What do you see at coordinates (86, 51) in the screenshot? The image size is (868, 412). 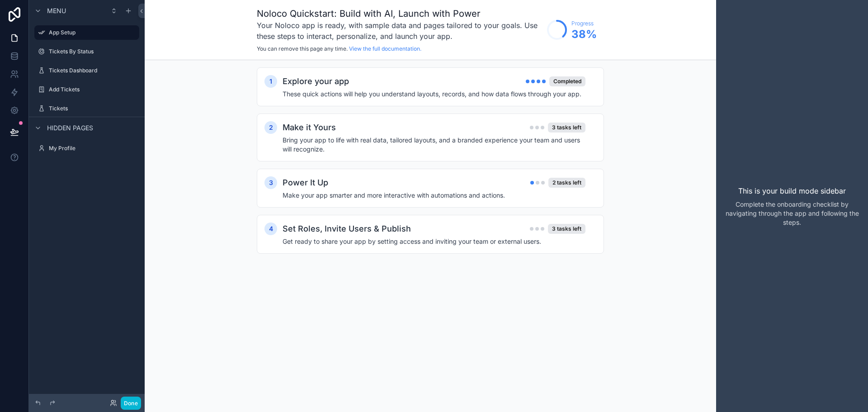 I see `a: Tickets By Status` at bounding box center [86, 51].